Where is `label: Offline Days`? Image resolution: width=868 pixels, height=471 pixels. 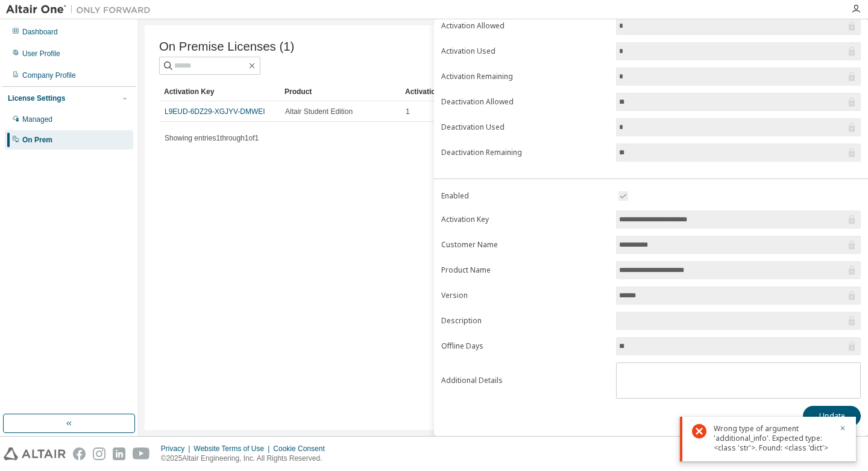
label: Offline Days is located at coordinates (525, 346).